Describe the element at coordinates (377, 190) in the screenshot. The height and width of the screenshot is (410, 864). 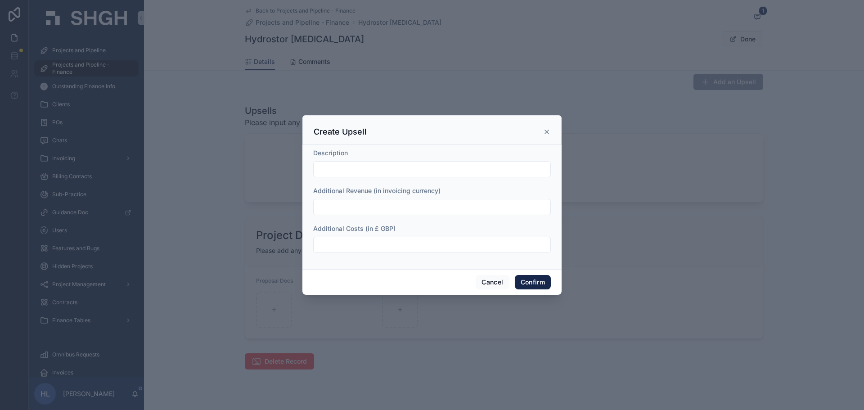
I see `span: Additional Revenue (in invoicing currency)` at that location.